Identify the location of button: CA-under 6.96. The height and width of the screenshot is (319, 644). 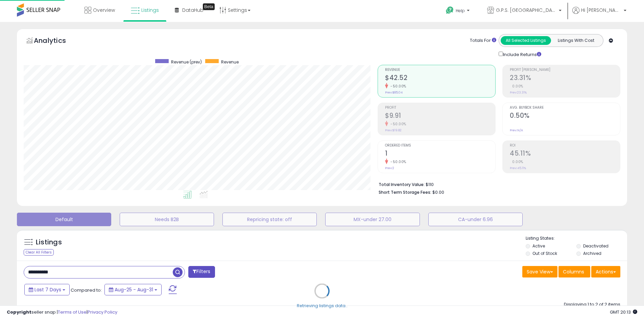
(476, 220).